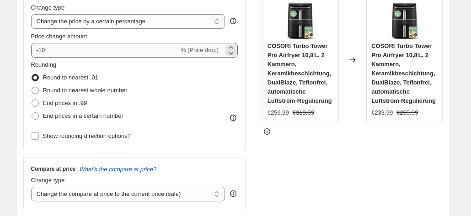  I want to click on input: -15, so click(105, 50).